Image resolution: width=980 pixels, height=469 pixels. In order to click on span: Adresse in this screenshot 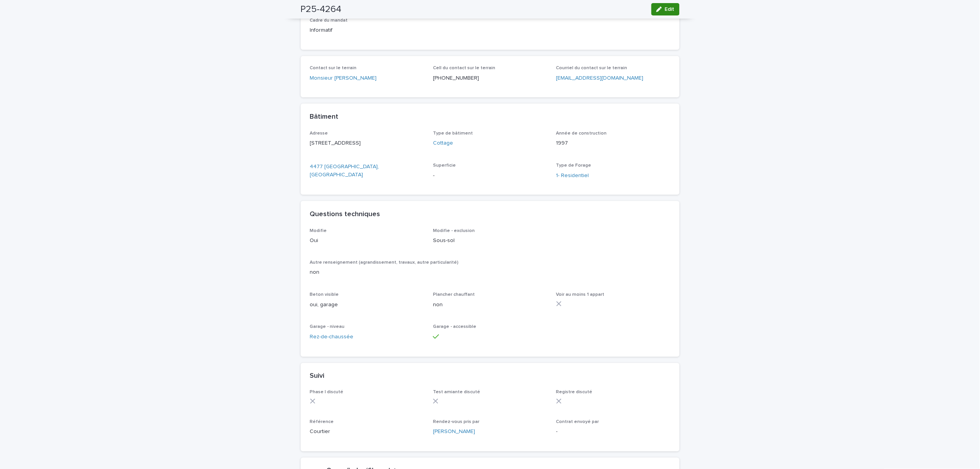, I will do `click(319, 133)`.